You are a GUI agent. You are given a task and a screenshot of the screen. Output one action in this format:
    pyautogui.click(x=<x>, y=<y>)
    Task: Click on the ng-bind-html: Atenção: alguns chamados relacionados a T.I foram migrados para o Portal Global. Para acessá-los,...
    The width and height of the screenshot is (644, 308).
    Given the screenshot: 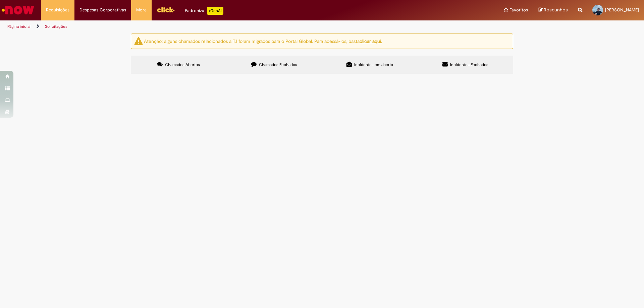 What is the action you would take?
    pyautogui.click(x=263, y=41)
    